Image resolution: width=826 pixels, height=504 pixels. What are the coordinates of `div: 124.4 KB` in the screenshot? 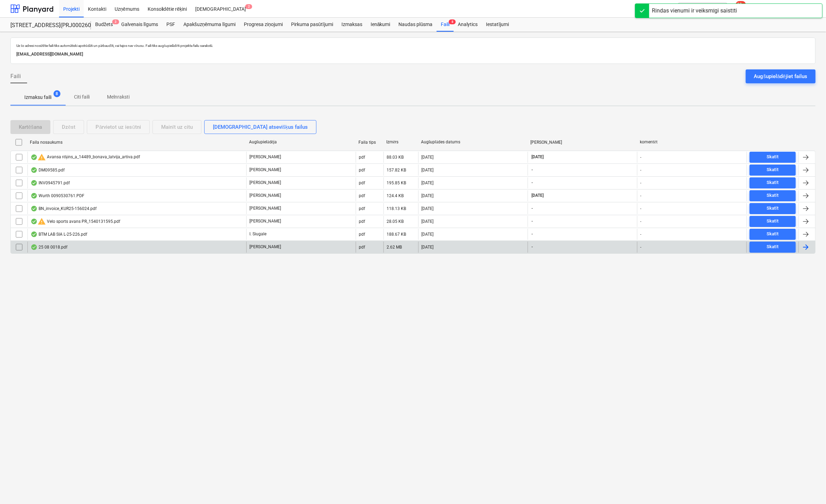 It's located at (395, 196).